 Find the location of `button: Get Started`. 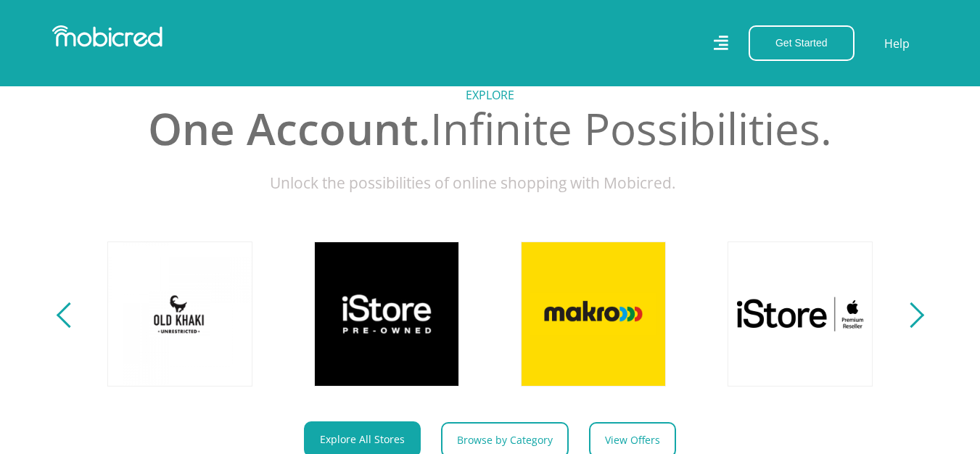

button: Get Started is located at coordinates (801, 43).